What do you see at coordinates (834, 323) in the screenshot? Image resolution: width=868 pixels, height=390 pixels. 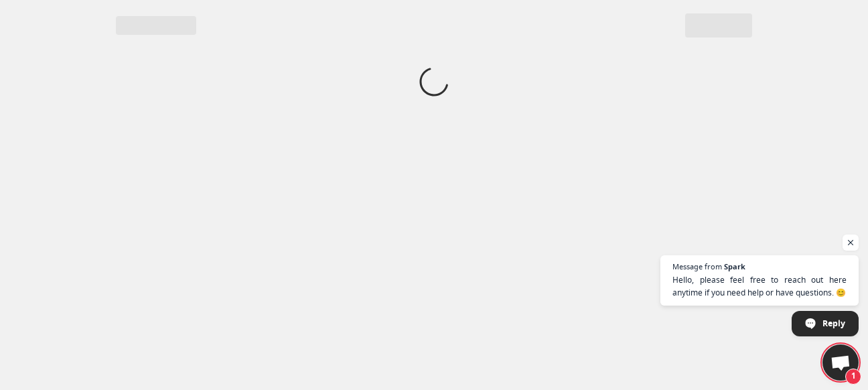 I see `span: Reply` at bounding box center [834, 323].